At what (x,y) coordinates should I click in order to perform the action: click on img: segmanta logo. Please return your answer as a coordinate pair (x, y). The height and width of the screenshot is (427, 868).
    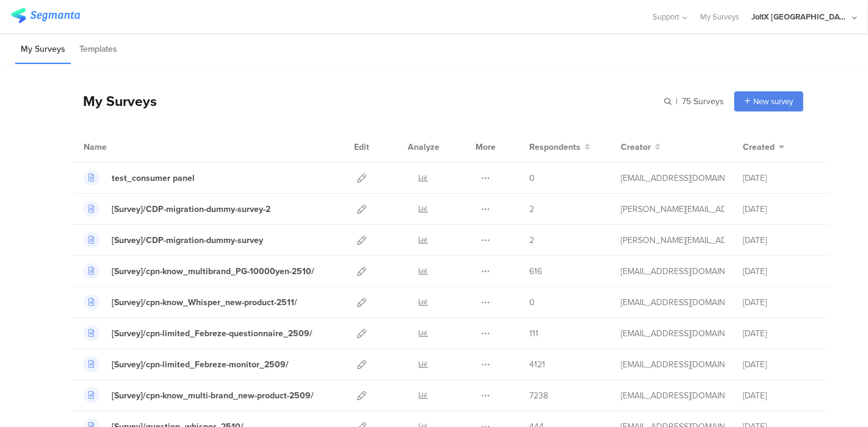
    Looking at the image, I should click on (45, 15).